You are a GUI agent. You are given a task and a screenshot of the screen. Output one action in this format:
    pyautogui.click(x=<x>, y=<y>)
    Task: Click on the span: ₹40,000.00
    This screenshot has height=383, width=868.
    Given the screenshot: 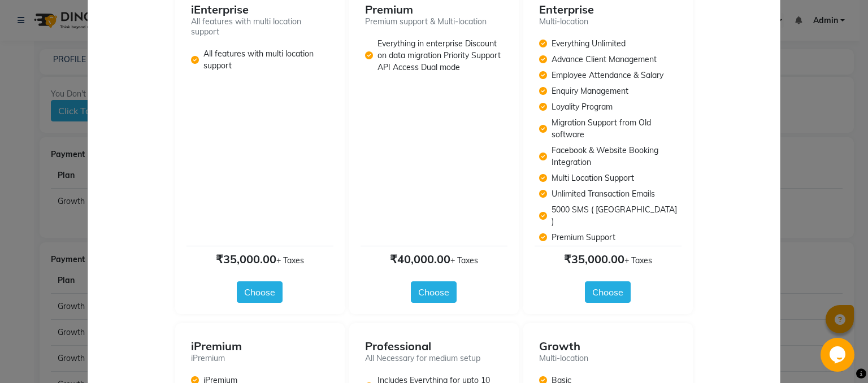 What is the action you would take?
    pyautogui.click(x=420, y=259)
    